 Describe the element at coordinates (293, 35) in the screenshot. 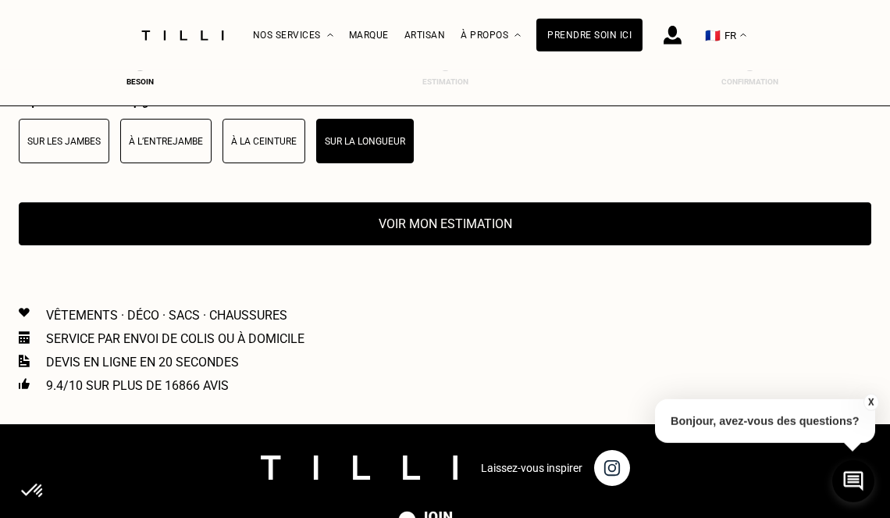

I see `div: Nos services` at that location.